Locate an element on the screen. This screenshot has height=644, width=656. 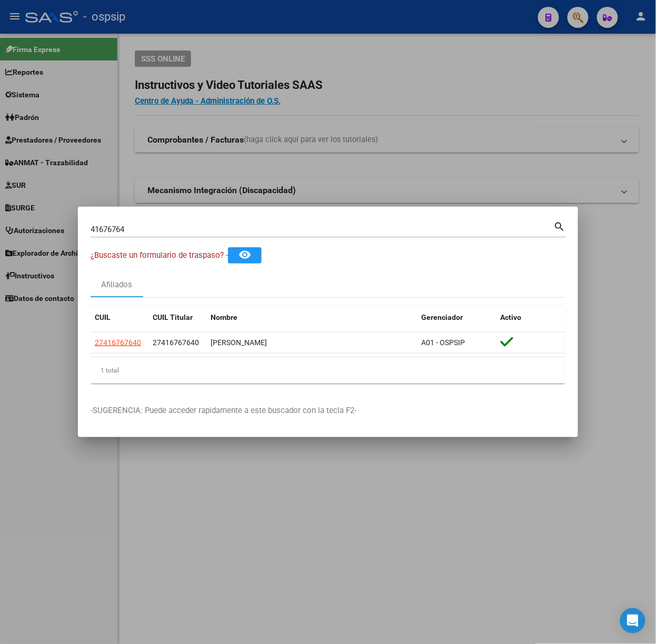
span: Gerenciador is located at coordinates (441, 317).